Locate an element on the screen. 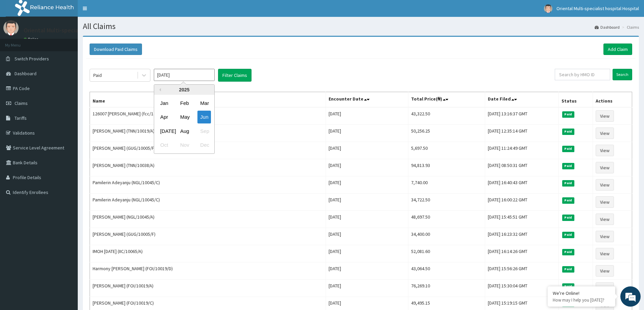 Image resolution: width=644 pixels, height=310 pixels. a: Online is located at coordinates (32, 39).